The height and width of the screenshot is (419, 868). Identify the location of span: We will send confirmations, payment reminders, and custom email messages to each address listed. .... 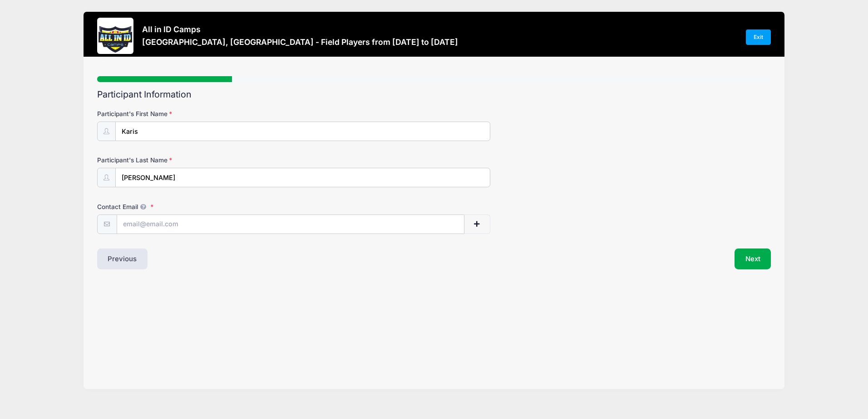
(144, 207).